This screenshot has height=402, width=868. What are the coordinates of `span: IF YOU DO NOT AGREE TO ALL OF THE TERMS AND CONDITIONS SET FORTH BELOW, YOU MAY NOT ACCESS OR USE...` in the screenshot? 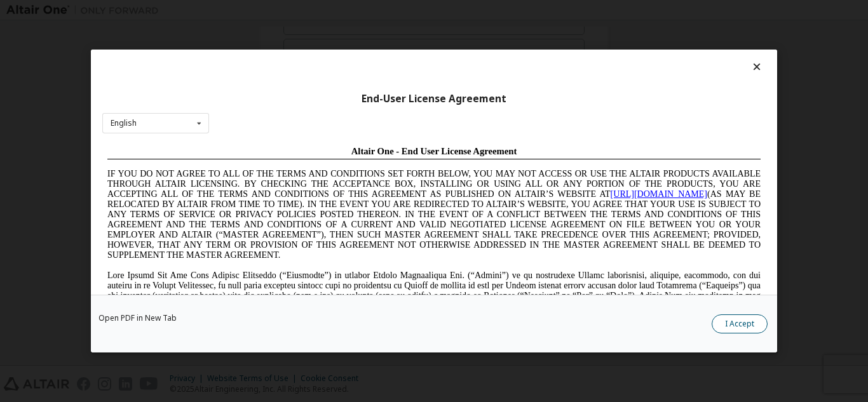 It's located at (332, 73).